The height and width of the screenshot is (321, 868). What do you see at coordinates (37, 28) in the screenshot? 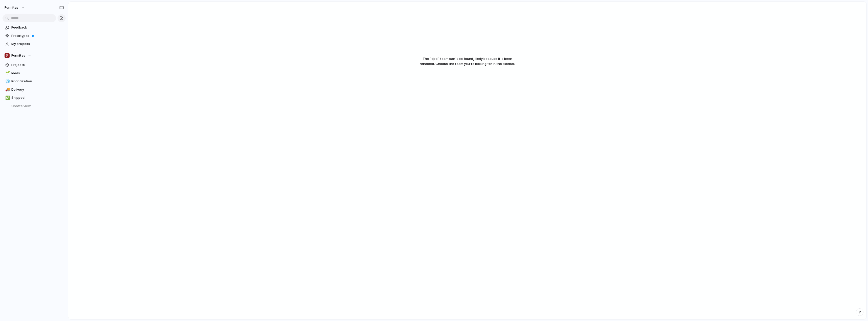
I see `span: Feedback` at bounding box center [37, 28].